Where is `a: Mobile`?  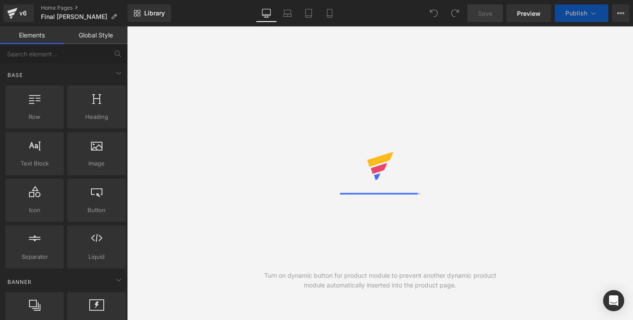 a: Mobile is located at coordinates (330, 13).